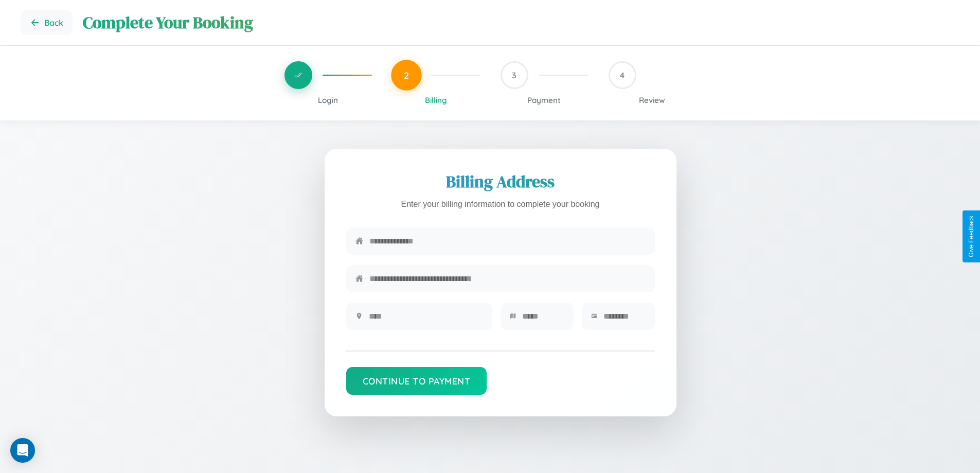  I want to click on span: 3, so click(514, 75).